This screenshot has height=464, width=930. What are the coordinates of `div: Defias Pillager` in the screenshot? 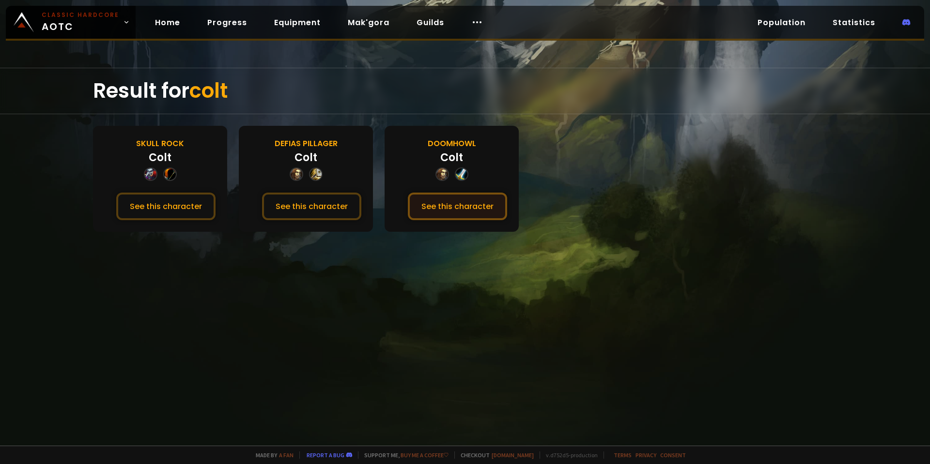 It's located at (306, 143).